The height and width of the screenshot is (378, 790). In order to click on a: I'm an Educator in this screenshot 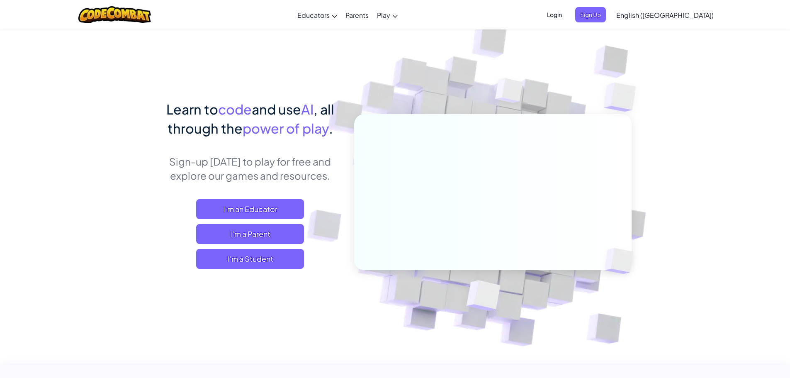, I will do `click(250, 209)`.